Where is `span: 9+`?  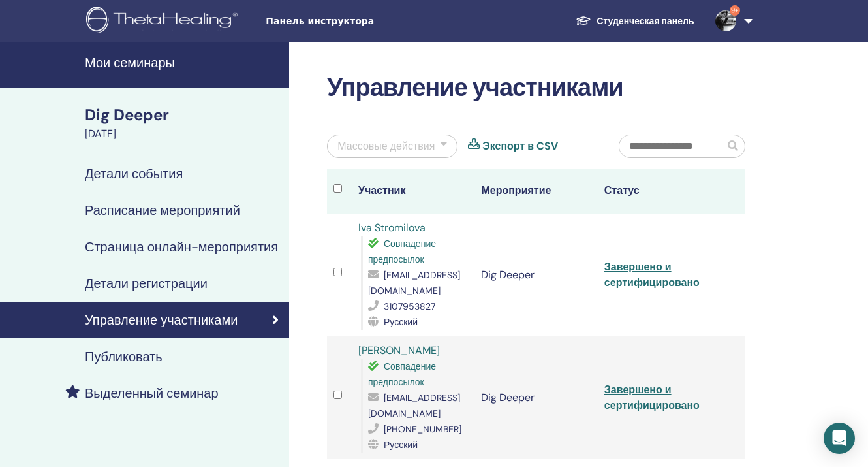
span: 9+ is located at coordinates (735, 10).